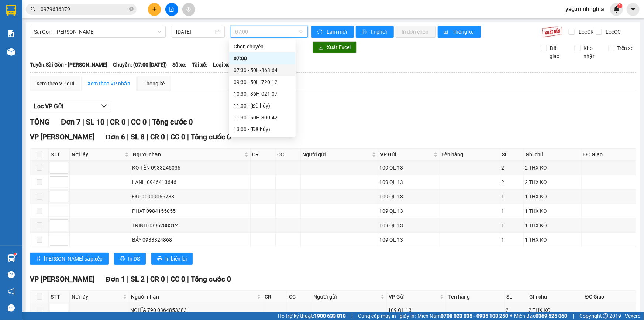 The height and width of the screenshot is (320, 644). What do you see at coordinates (375, 32) in the screenshot?
I see `button: printerIn phơi` at bounding box center [375, 32].